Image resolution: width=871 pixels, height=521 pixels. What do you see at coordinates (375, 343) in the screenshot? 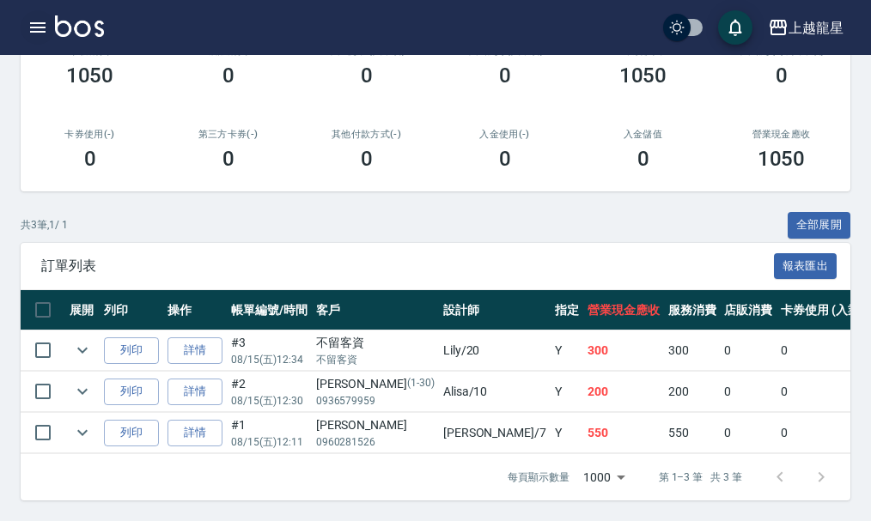
I see `div: 不留客資` at bounding box center [375, 343].